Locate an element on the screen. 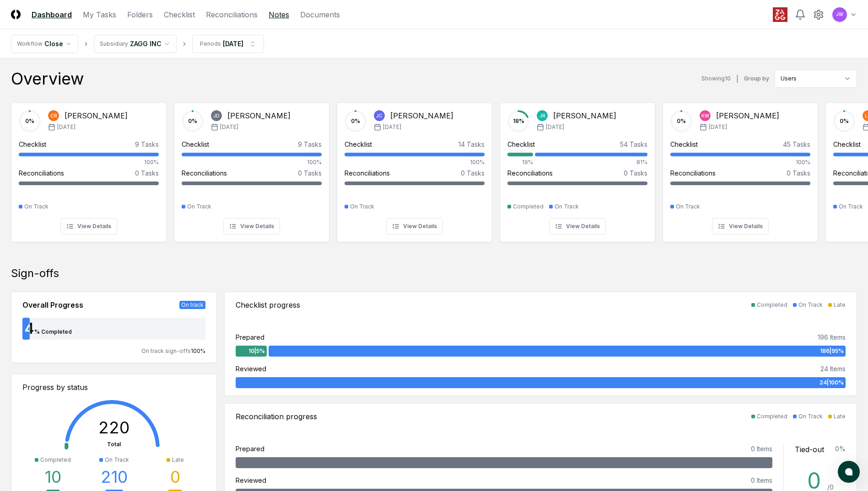 This screenshot has width=868, height=491. a: Dashboard is located at coordinates (52, 15).